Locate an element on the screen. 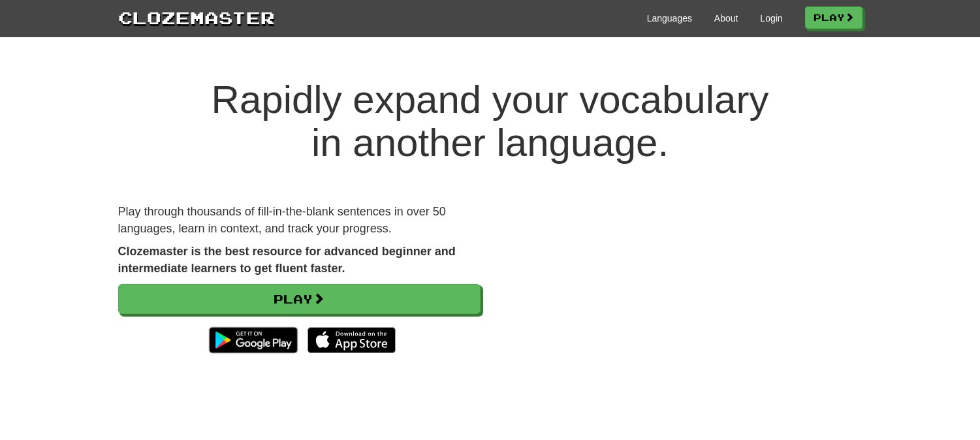 The image size is (980, 440). a: Clozemaster is located at coordinates (197, 17).